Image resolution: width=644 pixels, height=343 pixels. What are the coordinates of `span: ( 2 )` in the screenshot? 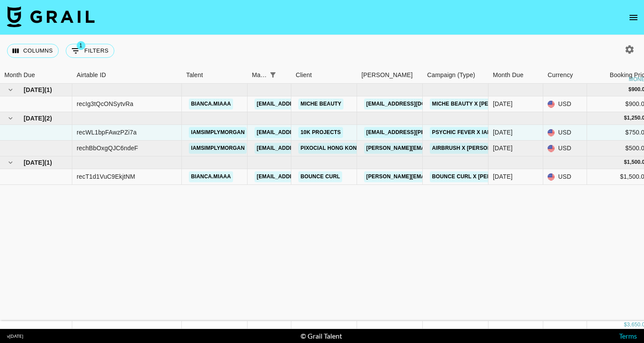 It's located at (48, 118).